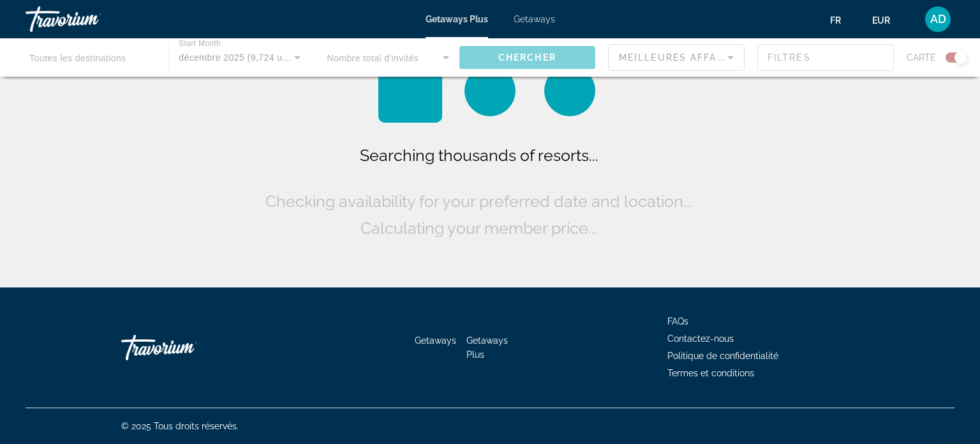 This screenshot has height=444, width=980. I want to click on span: fr, so click(835, 20).